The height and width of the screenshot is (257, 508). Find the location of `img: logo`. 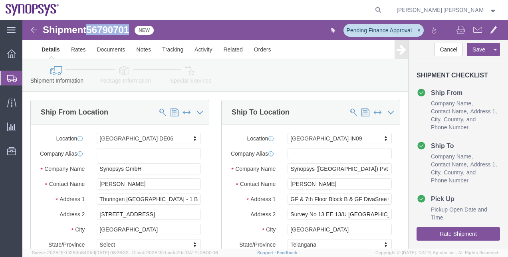

img: logo is located at coordinates (32, 10).